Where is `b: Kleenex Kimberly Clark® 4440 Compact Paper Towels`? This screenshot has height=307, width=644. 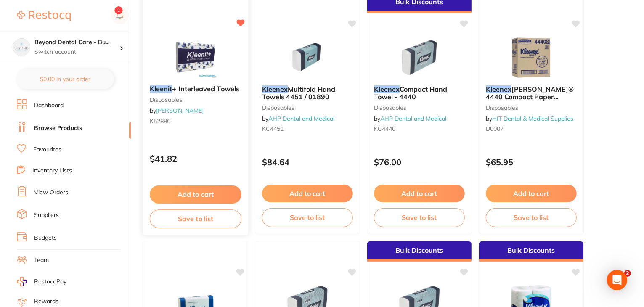
b: Kleenex Kimberly Clark® 4440 Compact Paper Towels is located at coordinates (531, 93).